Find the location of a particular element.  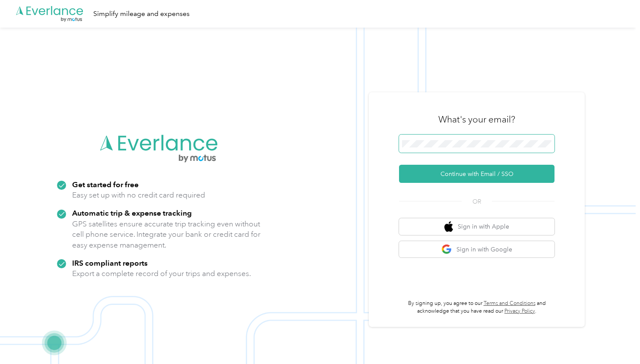

img: apple logo is located at coordinates (449, 226).